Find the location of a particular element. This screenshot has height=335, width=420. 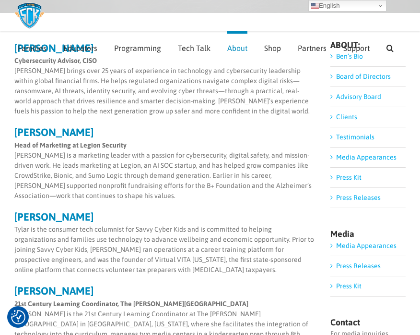

nav: Main Menu is located at coordinates (212, 47).